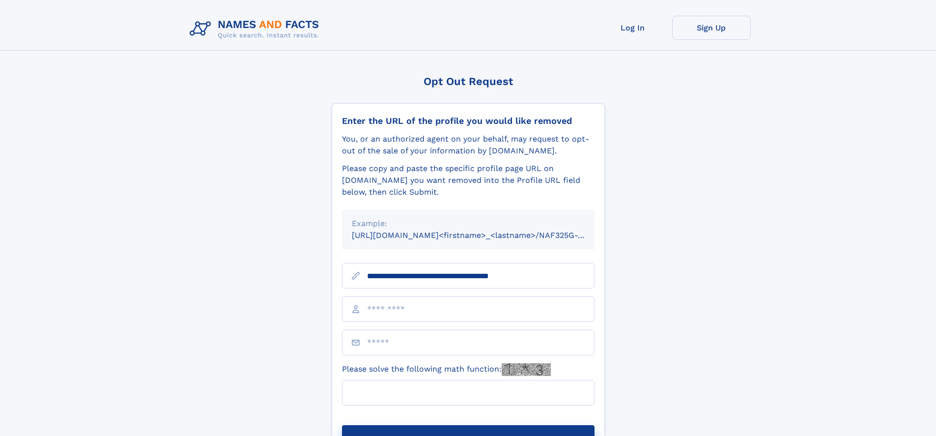 The height and width of the screenshot is (436, 936). I want to click on div: Opt Out Request, so click(468, 81).